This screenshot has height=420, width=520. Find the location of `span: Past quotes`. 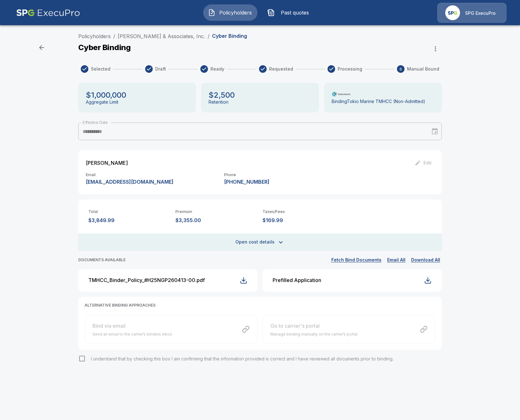

span: Past quotes is located at coordinates (295, 13).